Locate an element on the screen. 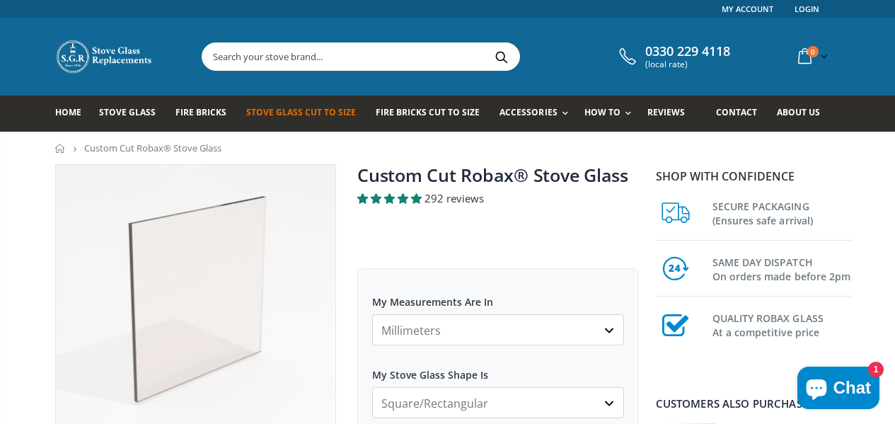 The image size is (895, 424). h3: QUALITY ROBAX GLASS At a competitive price is located at coordinates (781, 324).